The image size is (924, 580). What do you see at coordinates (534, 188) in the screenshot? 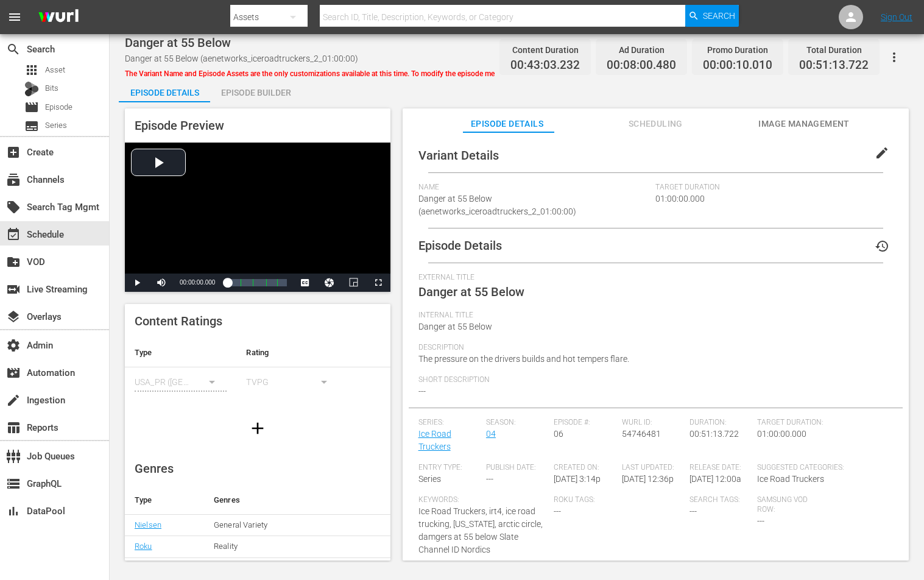
I see `span: Name` at bounding box center [534, 188].